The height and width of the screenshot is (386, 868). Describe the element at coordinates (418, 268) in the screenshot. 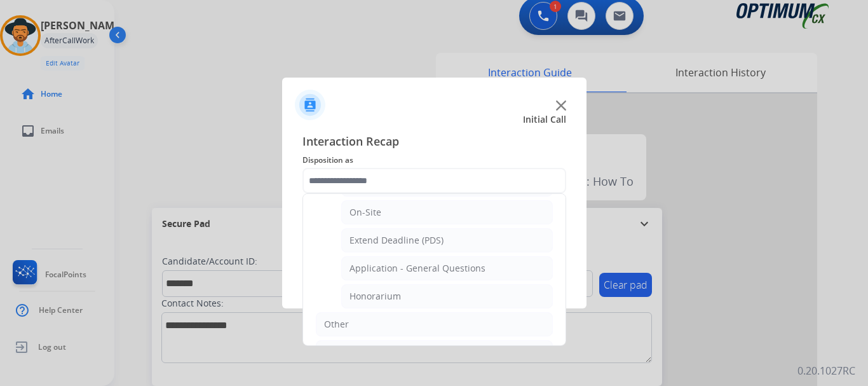

I see `div: Application - General Questions` at that location.